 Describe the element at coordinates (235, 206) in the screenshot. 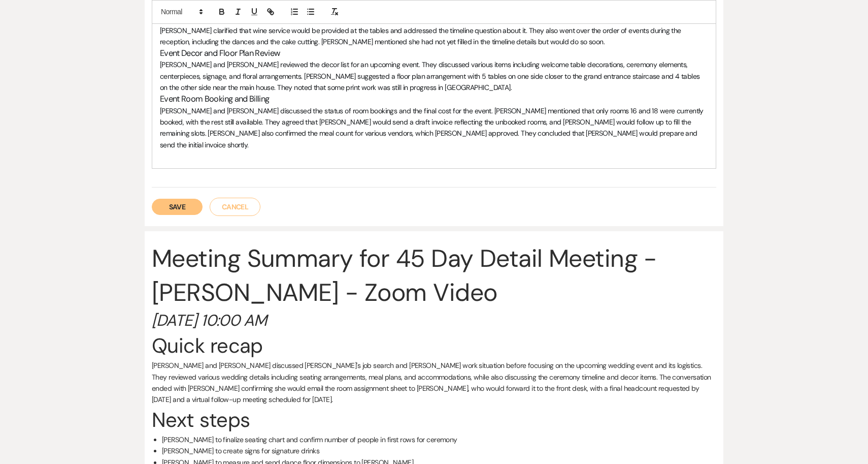

I see `button: Cancel` at that location.